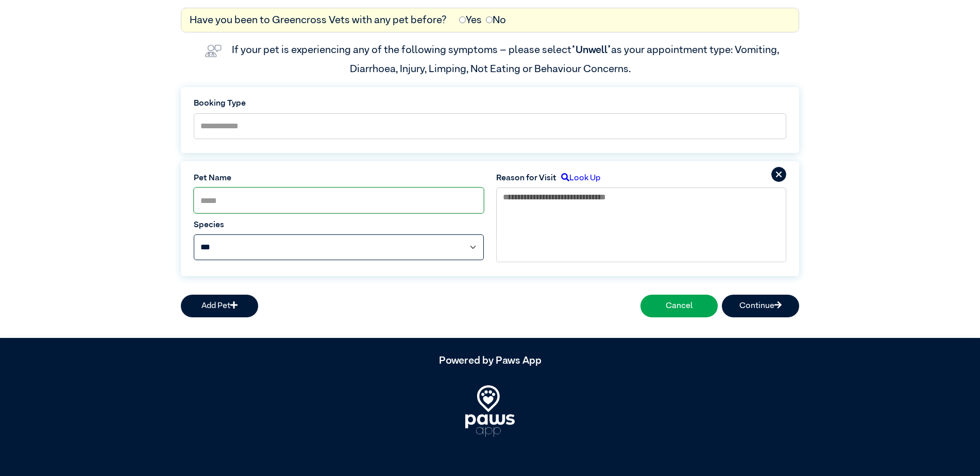 Image resolution: width=980 pixels, height=476 pixels. Describe the element at coordinates (578, 178) in the screenshot. I see `label: Look Up` at that location.